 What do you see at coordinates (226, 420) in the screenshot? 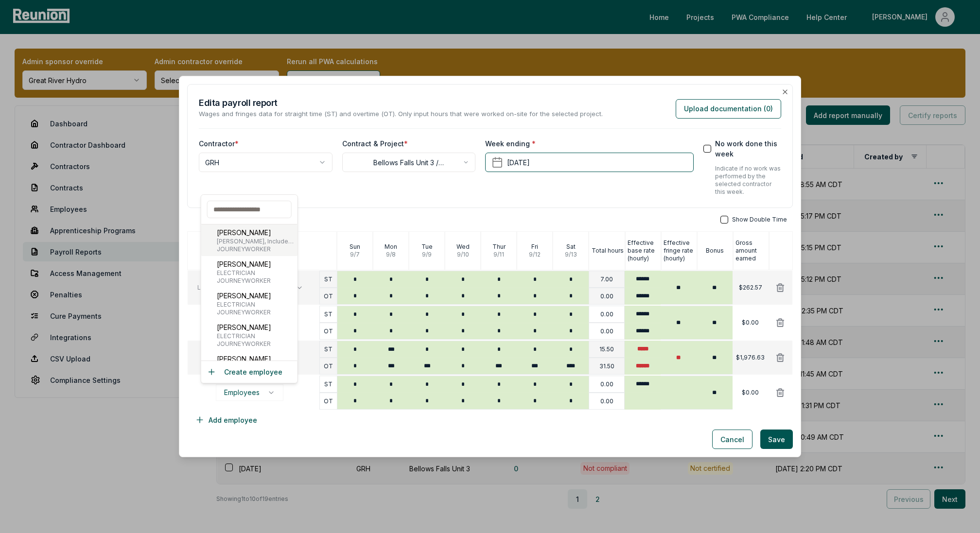
I see `button: Add employee` at bounding box center [226, 420].